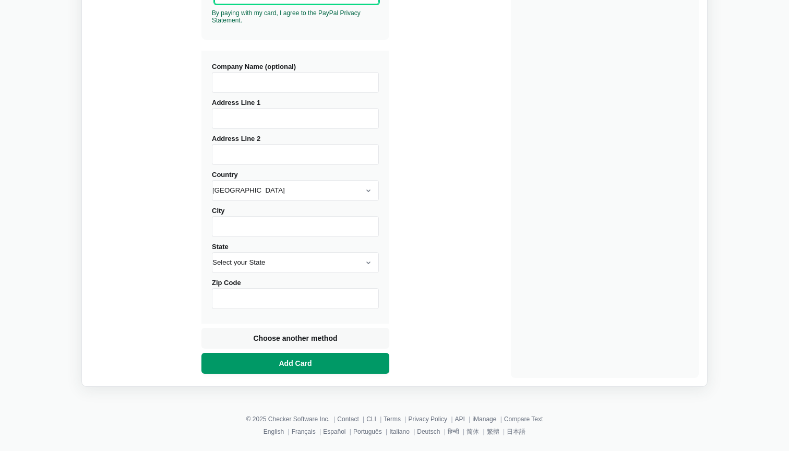 This screenshot has height=451, width=789. What do you see at coordinates (473, 431) in the screenshot?
I see `a: 简体` at bounding box center [473, 431].